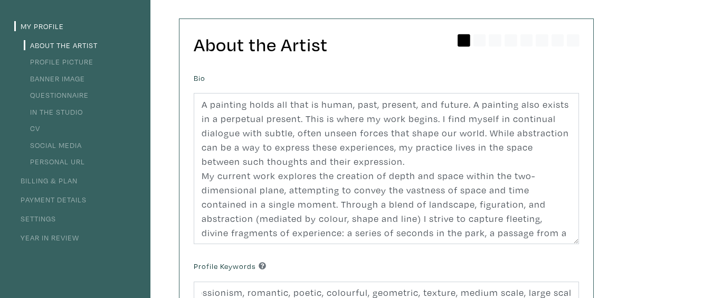 The width and height of the screenshot is (721, 298). What do you see at coordinates (46, 180) in the screenshot?
I see `a: Billing & Plan` at bounding box center [46, 180].